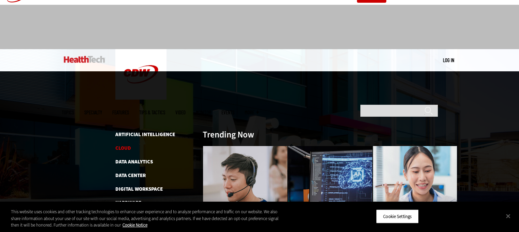 The height and width of the screenshot is (232, 519). Describe the element at coordinates (128, 202) in the screenshot. I see `a: Hardware` at that location.